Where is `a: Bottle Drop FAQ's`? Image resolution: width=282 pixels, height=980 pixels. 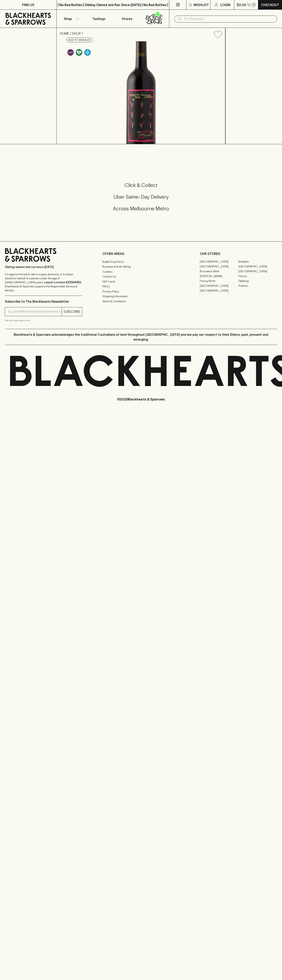 a: Bottle Drop FAQ's is located at coordinates (141, 262).